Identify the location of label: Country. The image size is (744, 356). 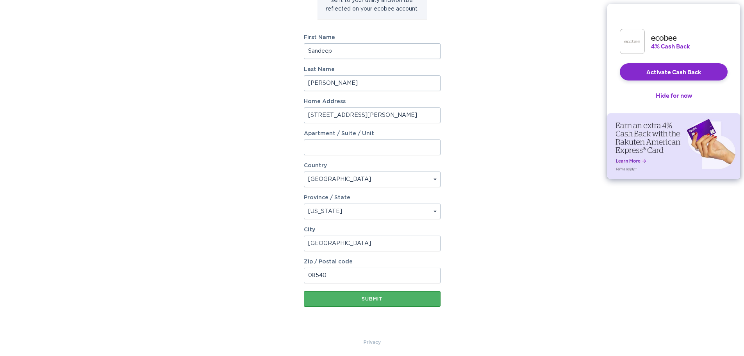
(315, 166).